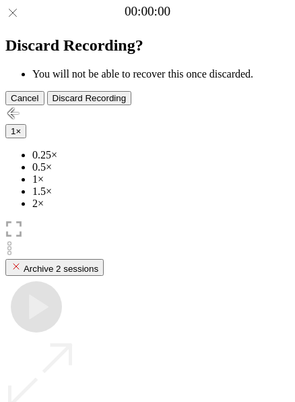  What do you see at coordinates (148, 45) in the screenshot?
I see `h2: Discard Recording?` at bounding box center [148, 45].